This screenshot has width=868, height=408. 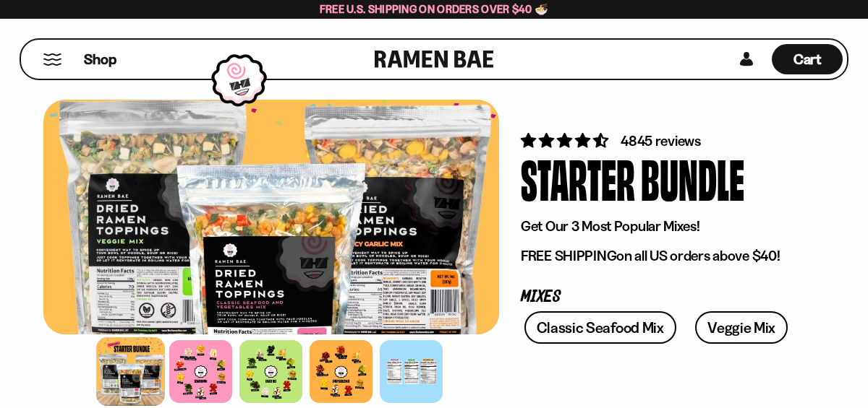 I want to click on p: on all US orders above $40!, so click(x=661, y=256).